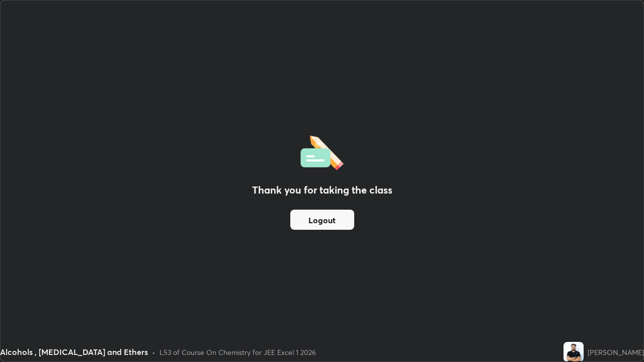  What do you see at coordinates (322, 190) in the screenshot?
I see `h2: Thank you for taking the class` at bounding box center [322, 190].